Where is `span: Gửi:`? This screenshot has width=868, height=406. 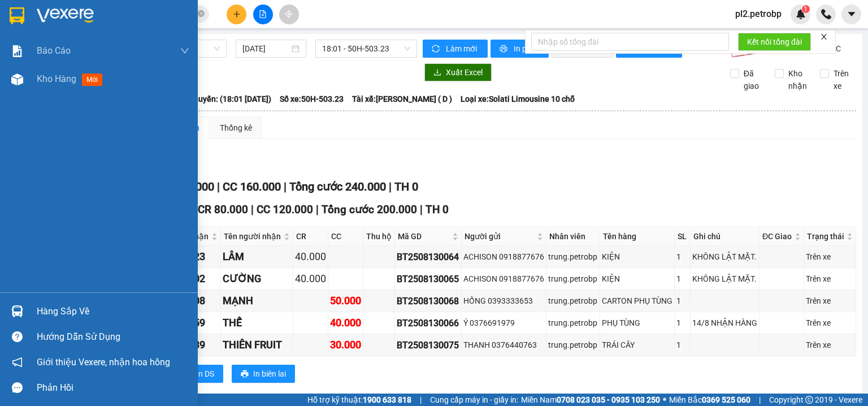
span: Gửi: is located at coordinates (18, 17).